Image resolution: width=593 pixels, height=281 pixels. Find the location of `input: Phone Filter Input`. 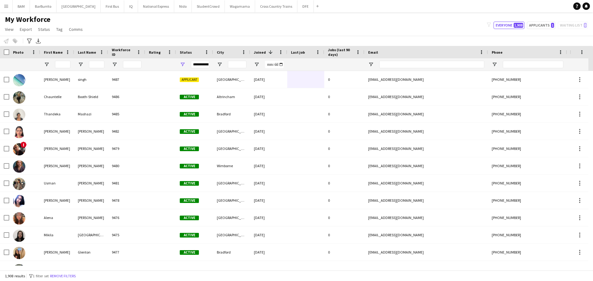

input: Phone Filter Input is located at coordinates (533, 65).